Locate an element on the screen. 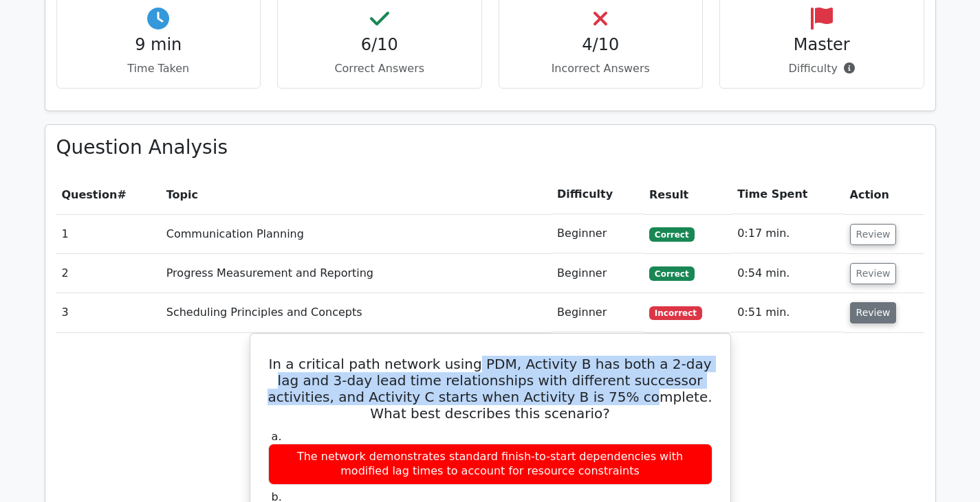  td: 0:54 min. is located at coordinates (787, 274).